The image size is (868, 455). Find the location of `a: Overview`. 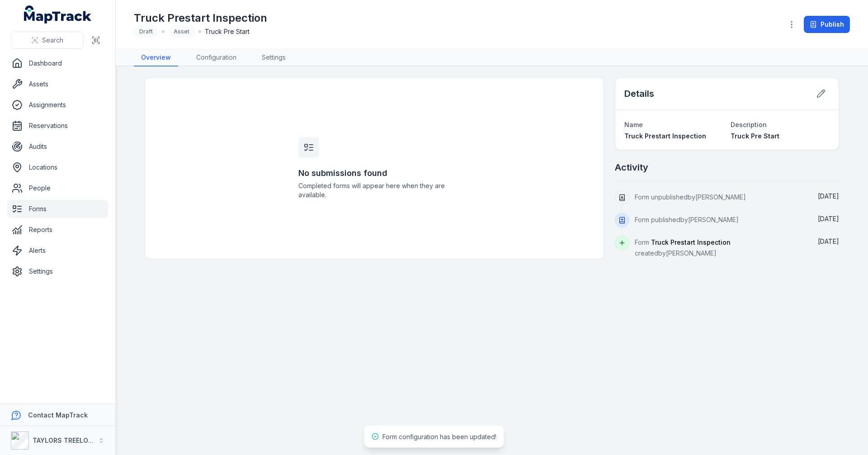

a: Overview is located at coordinates (156, 58).